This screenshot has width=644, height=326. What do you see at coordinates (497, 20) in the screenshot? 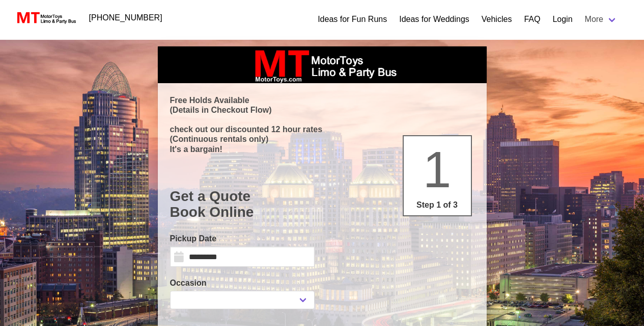
I see `a: Vehicles` at bounding box center [497, 20].